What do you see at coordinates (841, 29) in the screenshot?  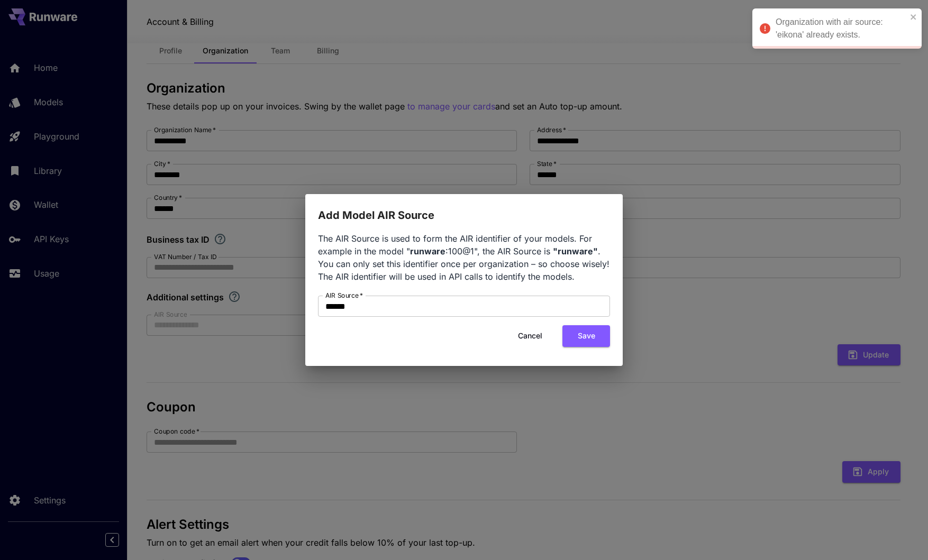 I see `div: Organization with air source: 'eikona' already exists.` at bounding box center [841, 29].